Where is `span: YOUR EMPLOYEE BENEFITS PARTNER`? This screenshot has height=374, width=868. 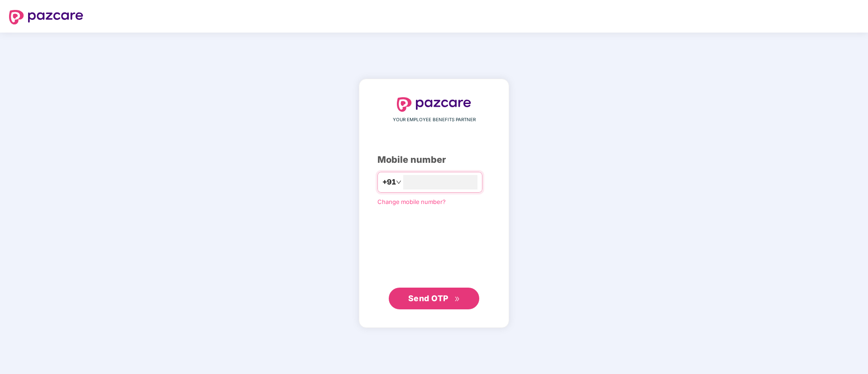
span: YOUR EMPLOYEE BENEFITS PARTNER is located at coordinates (434, 120).